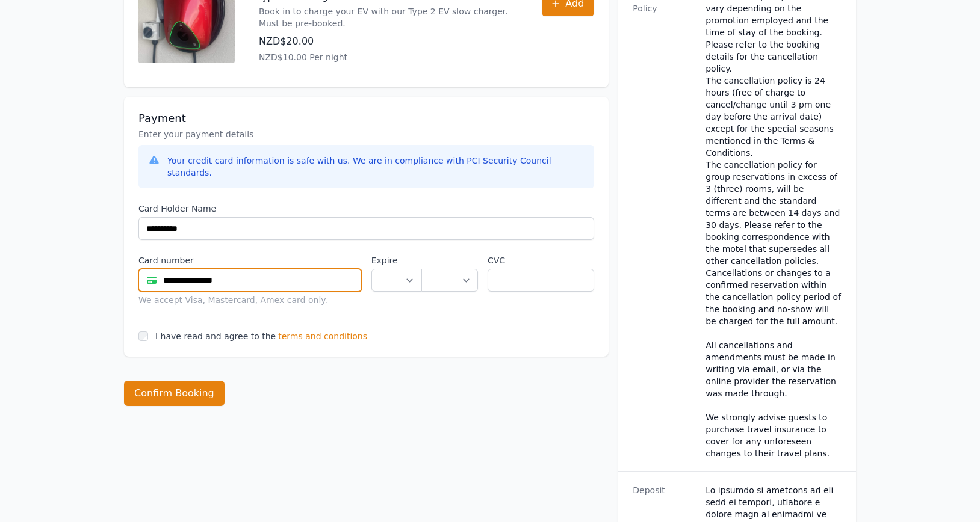  I want to click on div: We accept Visa, Mastercard, Amex card only., so click(250, 300).